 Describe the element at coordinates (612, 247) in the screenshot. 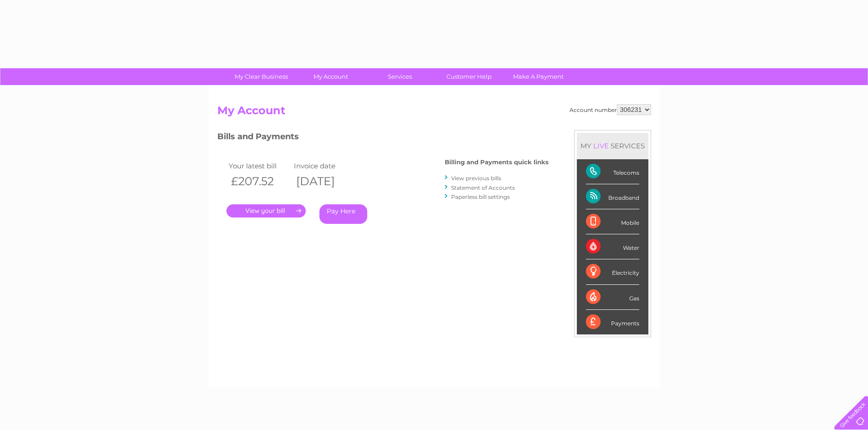

I see `div: Water` at that location.